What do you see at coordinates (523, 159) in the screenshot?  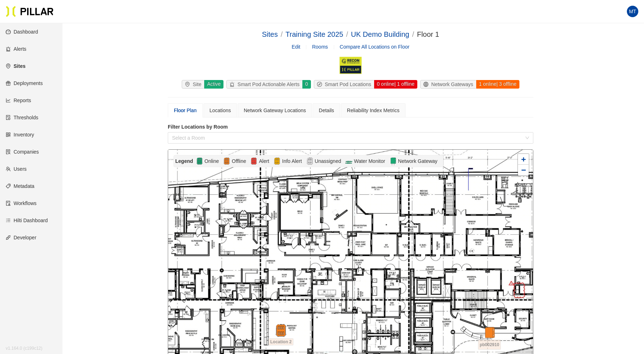 I see `a: Zoom in` at bounding box center [523, 159].